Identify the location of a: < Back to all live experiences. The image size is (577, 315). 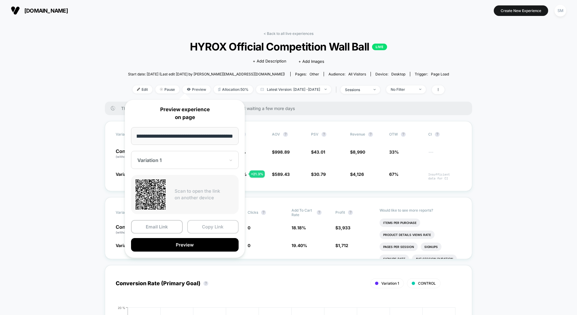
(288, 33).